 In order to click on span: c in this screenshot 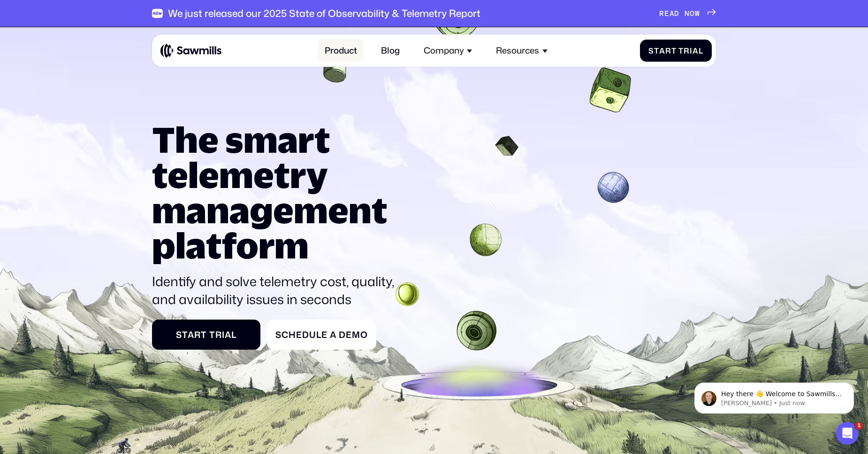, I will do `click(285, 334)`.